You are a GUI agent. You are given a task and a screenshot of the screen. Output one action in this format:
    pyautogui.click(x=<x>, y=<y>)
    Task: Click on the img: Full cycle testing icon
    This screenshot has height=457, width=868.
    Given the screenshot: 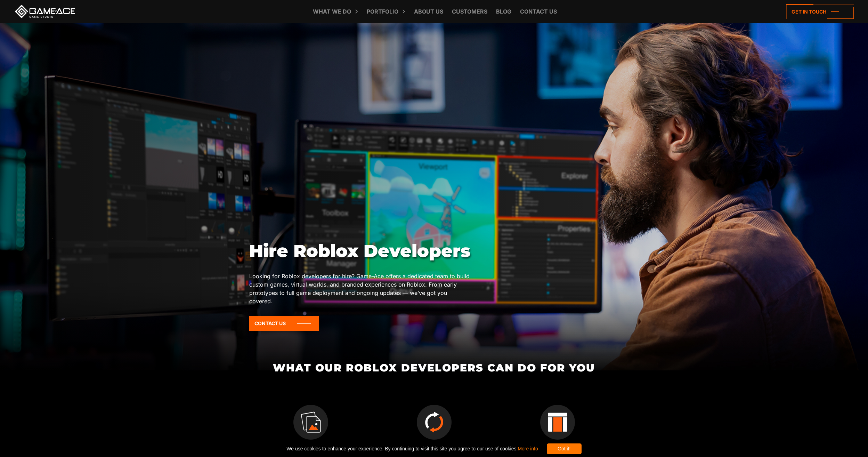 What is the action you would take?
    pyautogui.click(x=434, y=422)
    